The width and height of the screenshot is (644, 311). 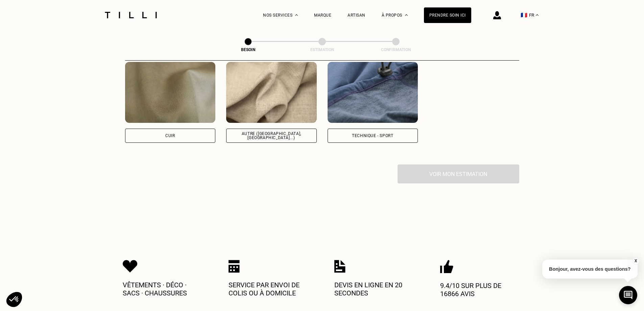 I want to click on div: Artisan, so click(x=357, y=15).